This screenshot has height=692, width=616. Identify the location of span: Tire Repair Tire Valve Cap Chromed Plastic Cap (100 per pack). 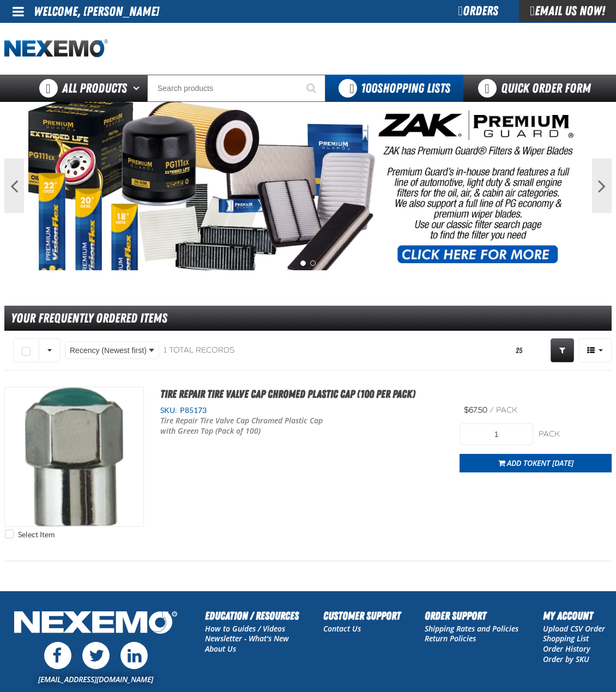
(288, 394).